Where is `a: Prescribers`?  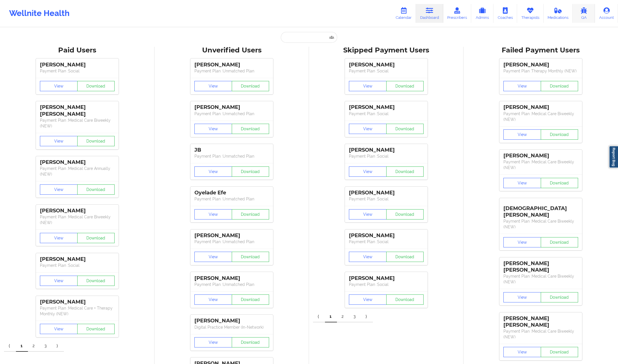 a: Prescribers is located at coordinates (457, 13).